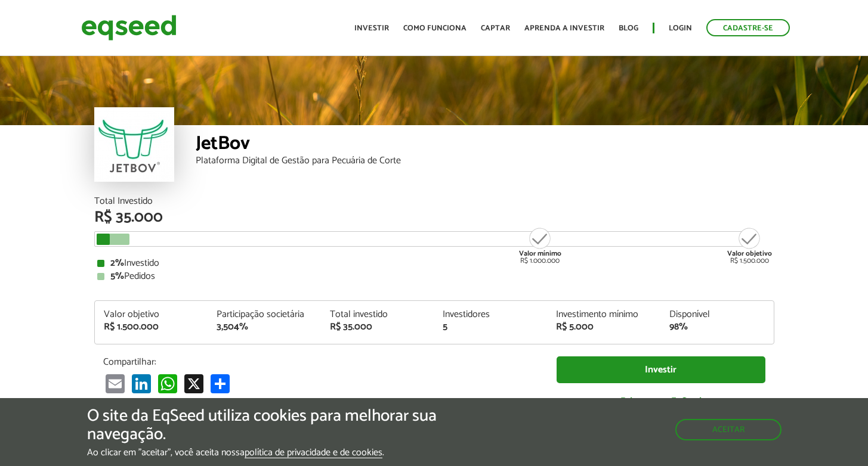 The height and width of the screenshot is (466, 868). What do you see at coordinates (141, 384) in the screenshot?
I see `a: LinkedIn` at bounding box center [141, 384].